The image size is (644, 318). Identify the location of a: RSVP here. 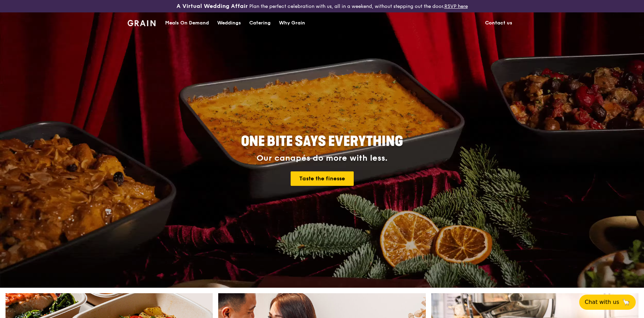
(456, 6).